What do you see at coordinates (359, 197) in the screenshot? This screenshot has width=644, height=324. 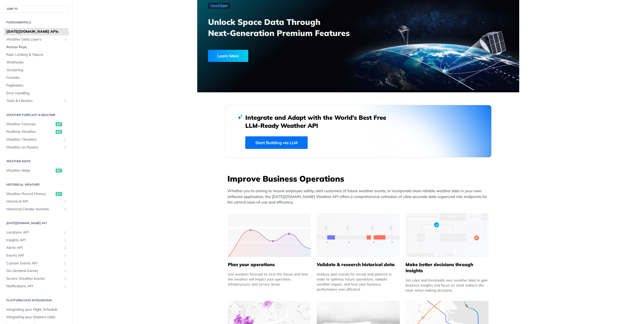 I see `p: Whether you’re aiming to ensure employee safety, alert customers of future weather events, or inc...` at bounding box center [359, 197].